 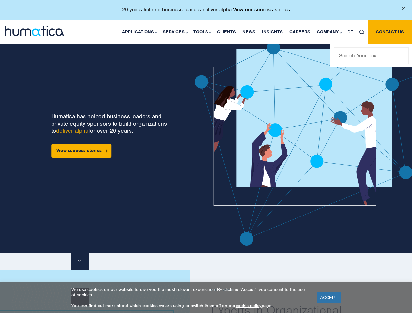 What do you see at coordinates (249, 306) in the screenshot?
I see `a: cookie policy` at bounding box center [249, 306].